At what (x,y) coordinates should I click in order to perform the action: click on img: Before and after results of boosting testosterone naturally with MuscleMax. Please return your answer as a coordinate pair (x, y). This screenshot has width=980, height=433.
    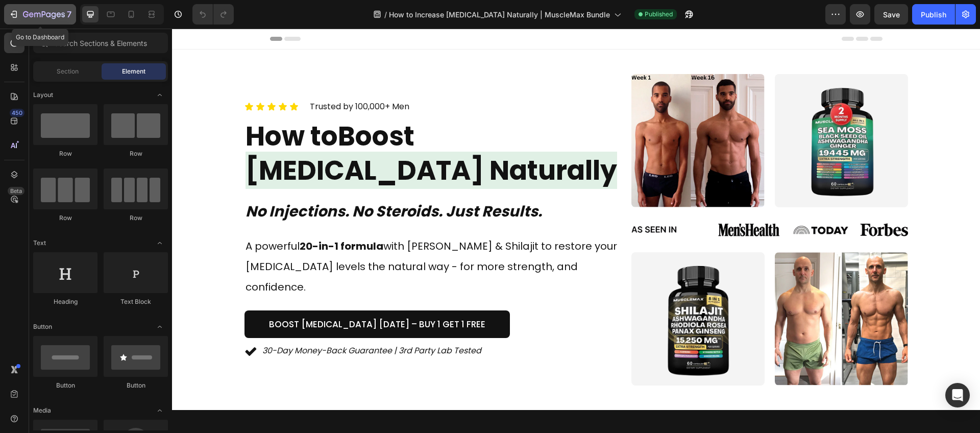
    Looking at the image, I should click on (670, 290).